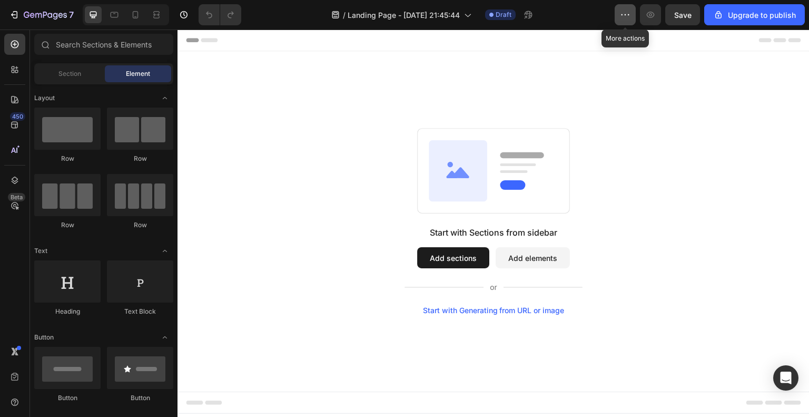 The image size is (809, 417). What do you see at coordinates (41, 251) in the screenshot?
I see `span: Text` at bounding box center [41, 251].